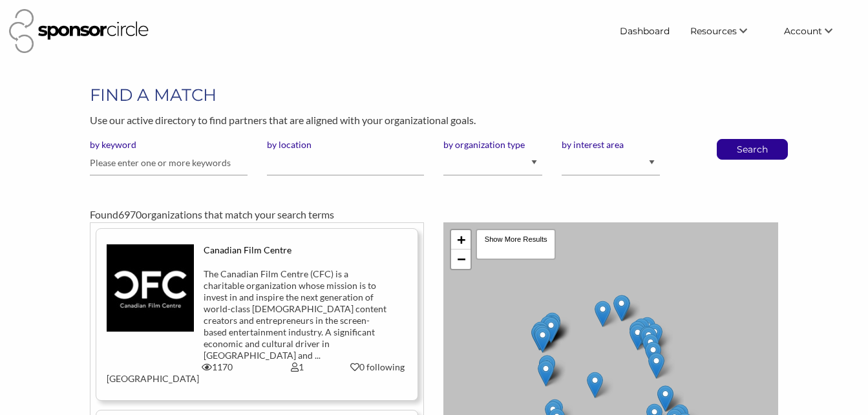 The image size is (868, 415). What do you see at coordinates (434, 120) in the screenshot?
I see `p: Use our active directory to find partners that are aligned with your organizational goals.` at bounding box center [434, 120].